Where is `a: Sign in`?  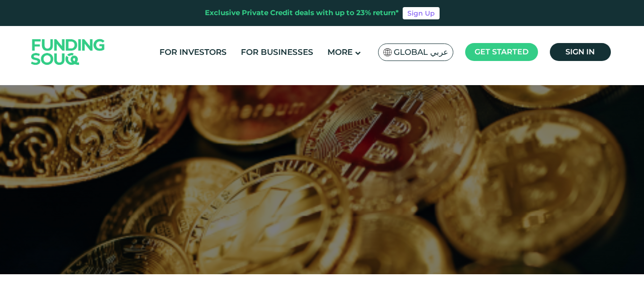 a: Sign in is located at coordinates (580, 52).